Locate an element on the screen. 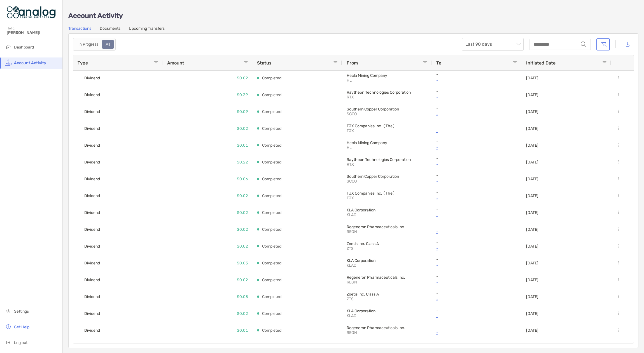  p: Southern Copper Corporation is located at coordinates (387, 109).